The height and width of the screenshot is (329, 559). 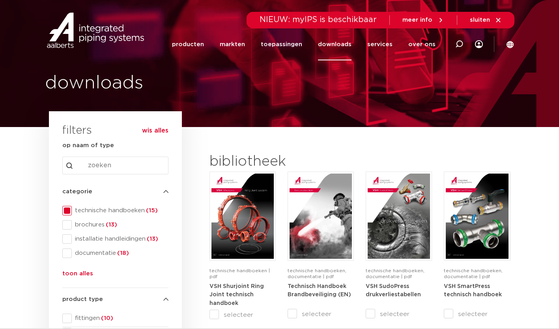 What do you see at coordinates (393, 291) in the screenshot?
I see `strong: VSH SudoPress drukverliestabellen` at bounding box center [393, 291].